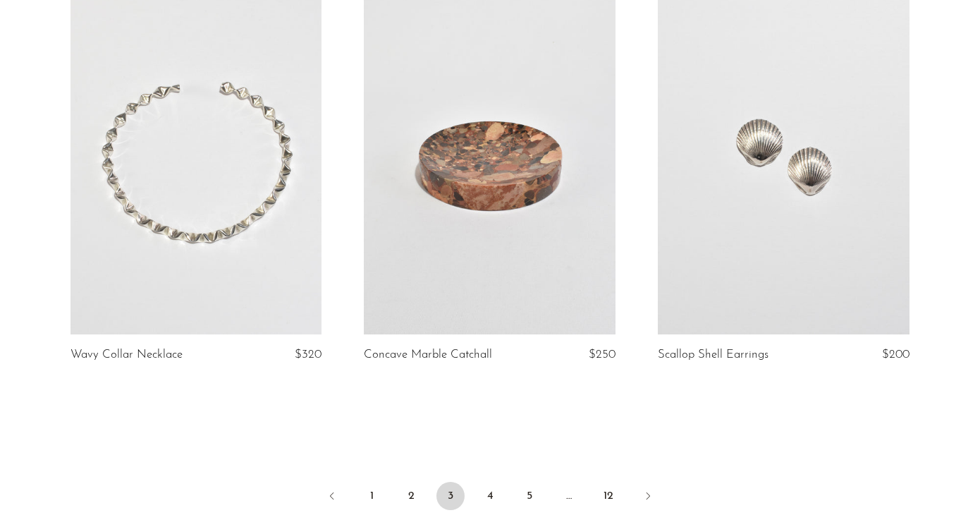 The height and width of the screenshot is (532, 980). What do you see at coordinates (608, 496) in the screenshot?
I see `a: 12` at bounding box center [608, 496].